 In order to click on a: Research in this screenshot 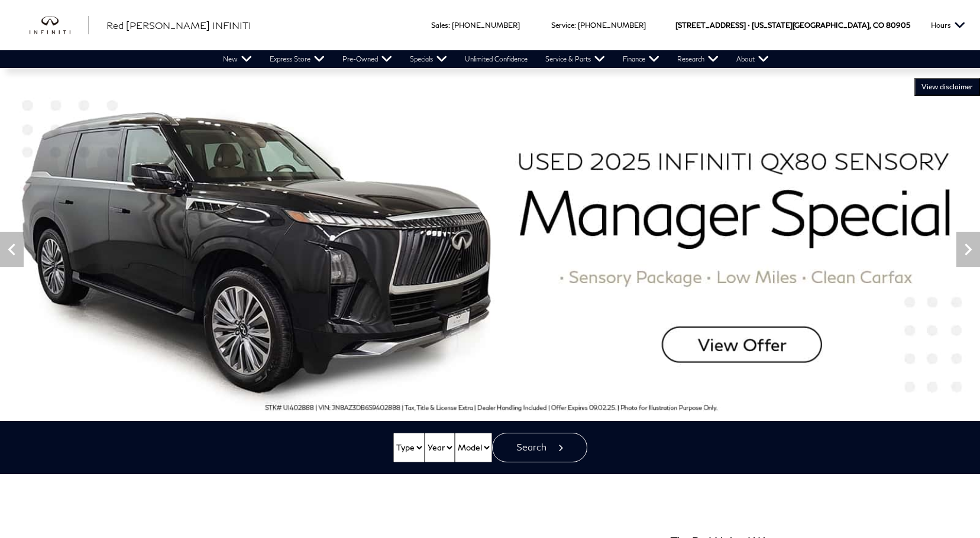, I will do `click(698, 59)`.